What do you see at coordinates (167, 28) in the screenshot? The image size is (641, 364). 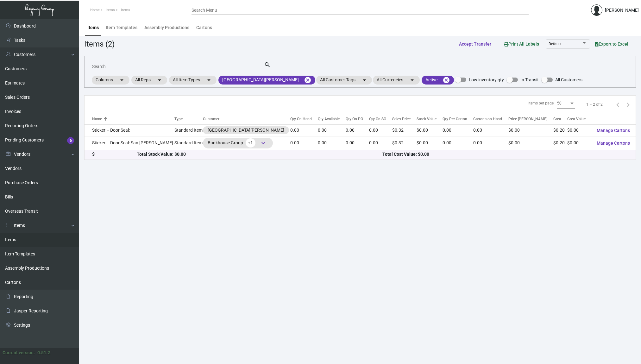 I see `div: Assembly Productions` at bounding box center [167, 28].